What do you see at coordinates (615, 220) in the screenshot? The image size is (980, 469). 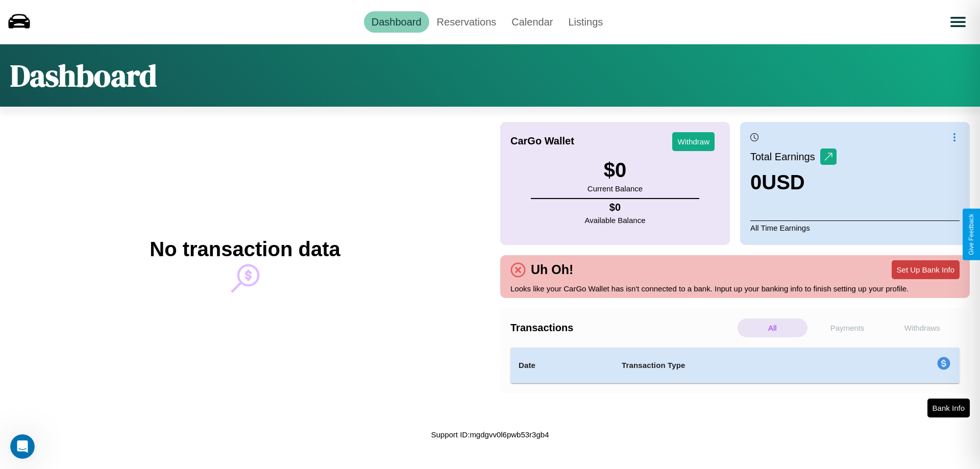 I see `p: Available Balance` at bounding box center [615, 220].